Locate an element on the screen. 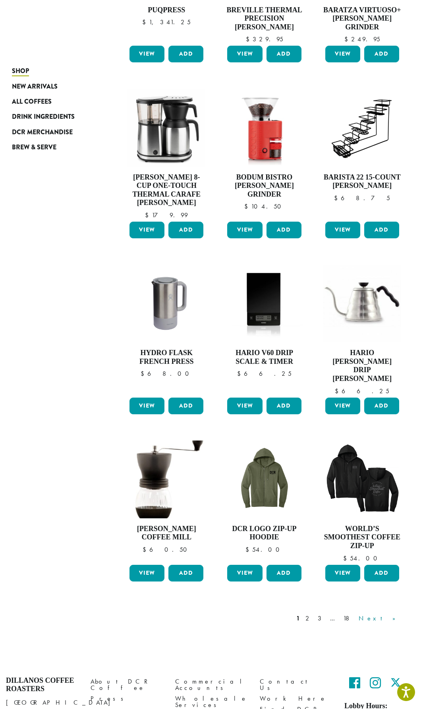 The height and width of the screenshot is (709, 423). a: 18 is located at coordinates (348, 619).